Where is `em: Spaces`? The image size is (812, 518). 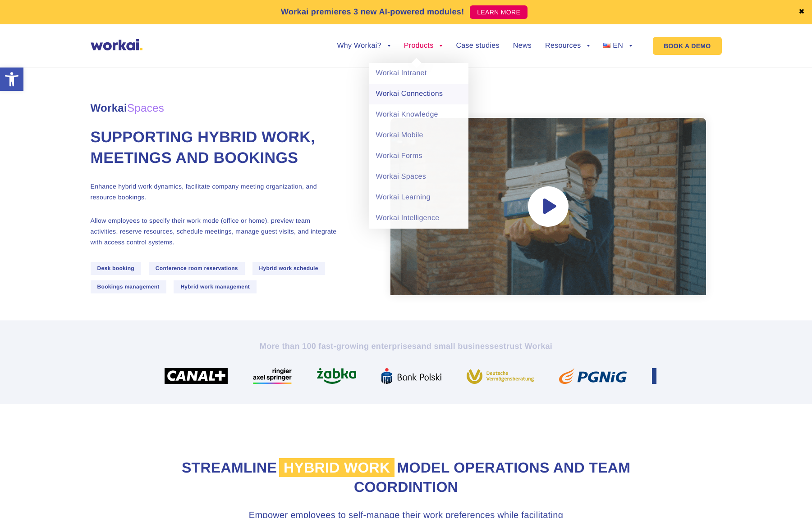 em: Spaces is located at coordinates (146, 108).